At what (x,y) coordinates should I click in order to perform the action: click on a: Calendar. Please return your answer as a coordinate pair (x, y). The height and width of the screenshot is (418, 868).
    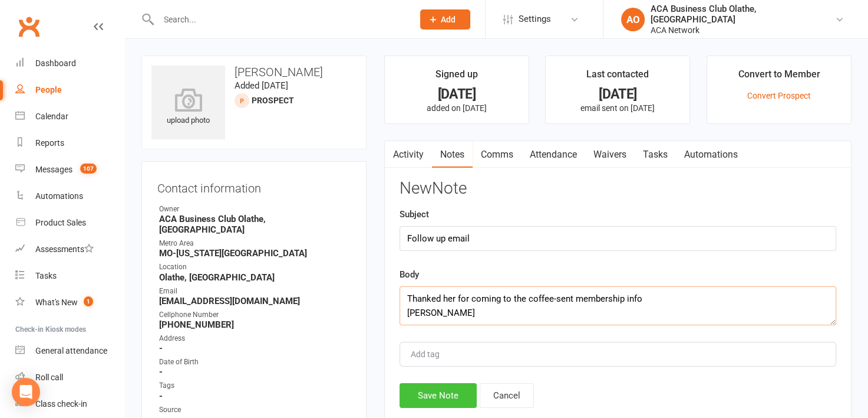
    Looking at the image, I should click on (70, 116).